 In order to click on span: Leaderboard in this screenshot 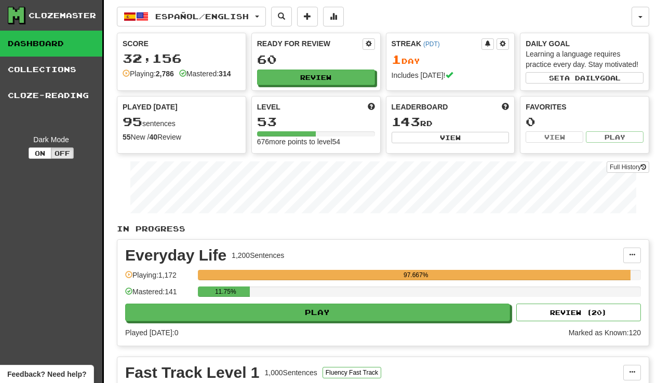, I will do `click(419, 107)`.